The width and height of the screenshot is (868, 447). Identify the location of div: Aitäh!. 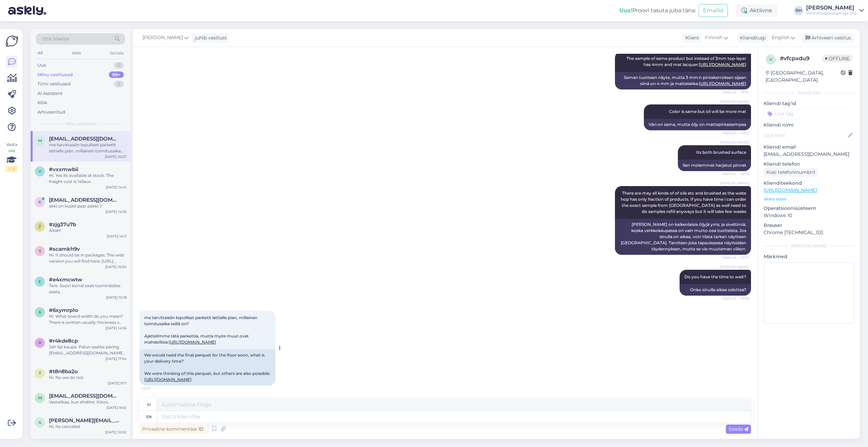
(88, 230).